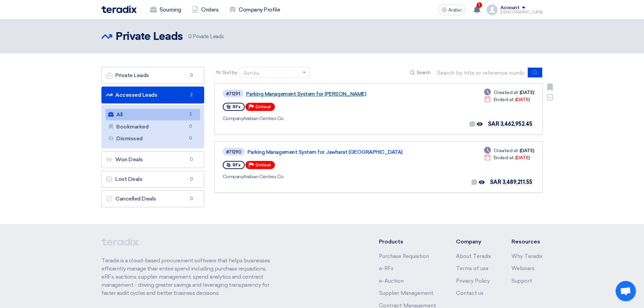 Image resolution: width=644 pixels, height=308 pixels. What do you see at coordinates (185, 276) in the screenshot?
I see `font: Teradix is ​​a cloud-based procurement software that helps businesses efficiently manage their en...` at bounding box center [185, 276].